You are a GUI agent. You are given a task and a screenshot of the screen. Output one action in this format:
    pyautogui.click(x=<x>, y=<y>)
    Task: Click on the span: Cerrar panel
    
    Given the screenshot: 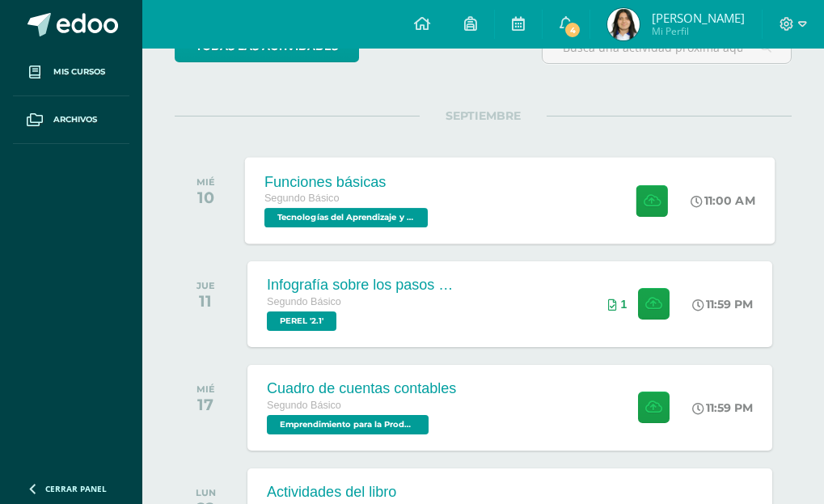 What is the action you would take?
    pyautogui.click(x=76, y=489)
    